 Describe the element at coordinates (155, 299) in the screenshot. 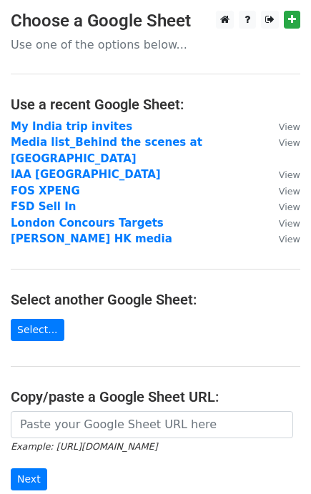

I see `h4: Select another Google Sheet:` at that location.